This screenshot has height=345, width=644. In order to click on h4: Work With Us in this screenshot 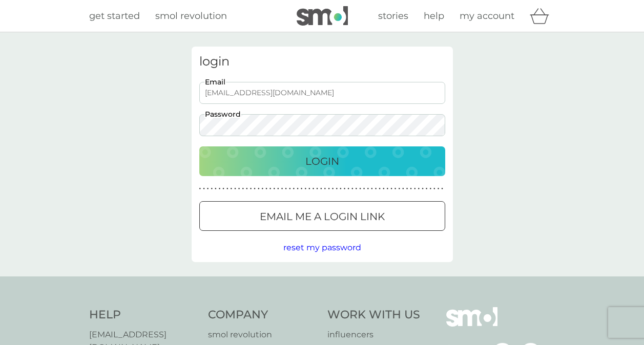, I will do `click(373, 315)`.